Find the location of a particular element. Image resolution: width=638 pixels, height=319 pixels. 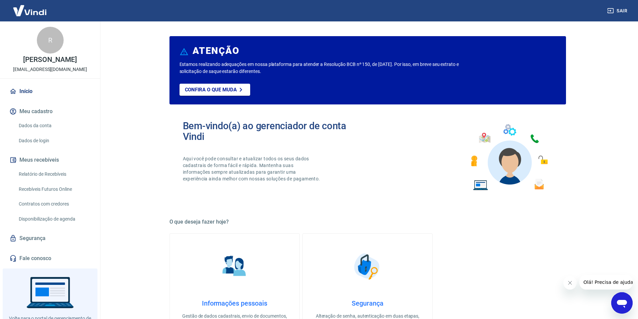

button: Sair is located at coordinates (618, 11).